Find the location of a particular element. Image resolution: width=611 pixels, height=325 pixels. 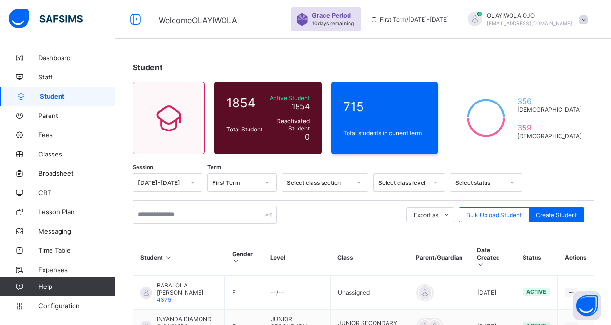

span: Welcome OLAYIWOLA is located at coordinates (198, 20).